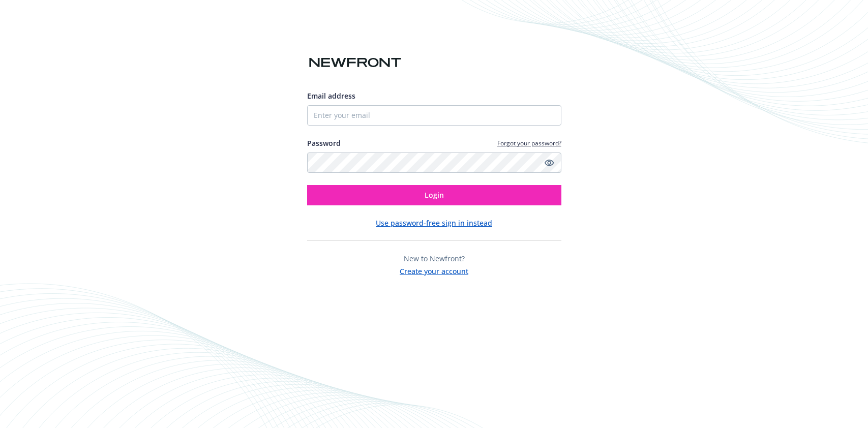 Image resolution: width=868 pixels, height=428 pixels. What do you see at coordinates (434, 163) in the screenshot?
I see `input: Enter your password` at bounding box center [434, 163].